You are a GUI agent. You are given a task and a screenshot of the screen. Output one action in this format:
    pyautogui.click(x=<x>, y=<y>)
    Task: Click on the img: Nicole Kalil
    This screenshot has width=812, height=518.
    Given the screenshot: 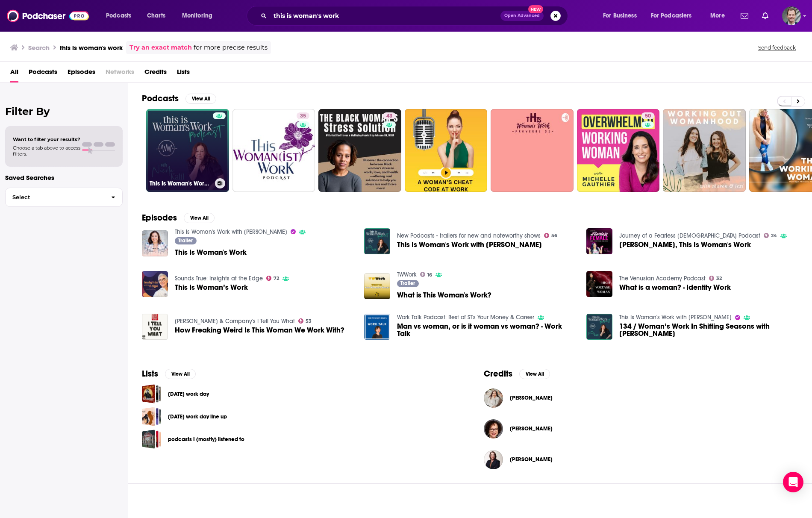 What is the action you would take?
    pyautogui.click(x=493, y=398)
    